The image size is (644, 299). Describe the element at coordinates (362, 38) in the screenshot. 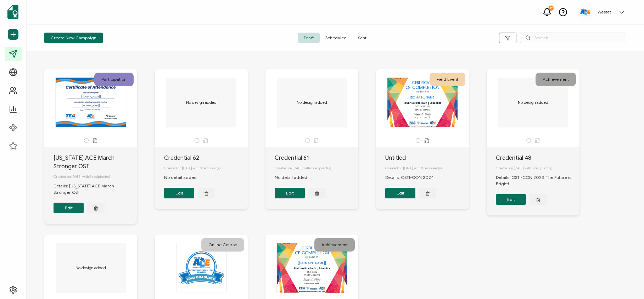

I see `span: Sent` at that location.